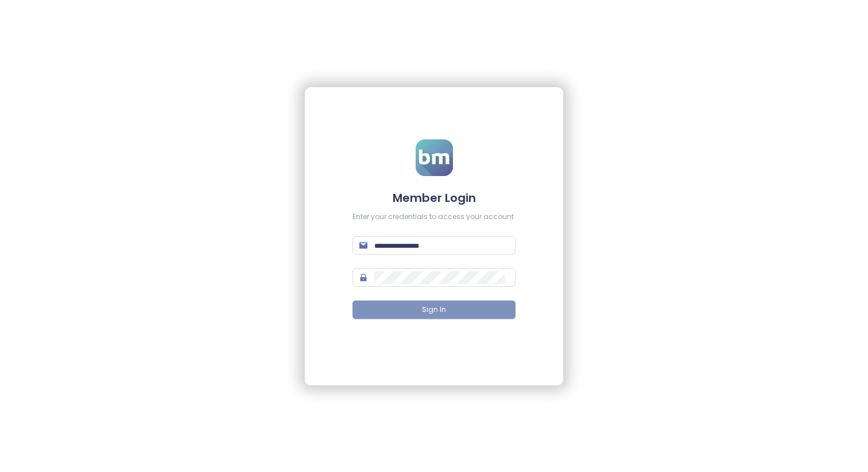 The image size is (868, 472). What do you see at coordinates (434, 217) in the screenshot?
I see `div: Enter your credentials to access your account.` at bounding box center [434, 217].